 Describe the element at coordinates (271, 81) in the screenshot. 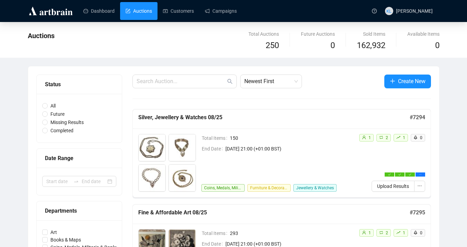

I see `span: Newest First` at that location.